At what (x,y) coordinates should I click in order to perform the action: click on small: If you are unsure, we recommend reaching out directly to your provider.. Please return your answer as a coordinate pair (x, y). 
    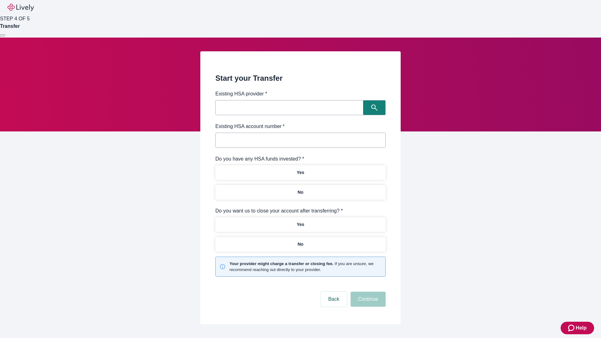
    Looking at the image, I should click on (306, 267).